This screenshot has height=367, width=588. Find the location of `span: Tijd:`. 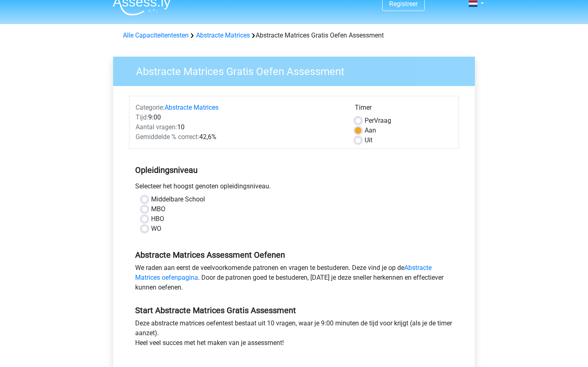

span: Tijd: is located at coordinates (142, 117).